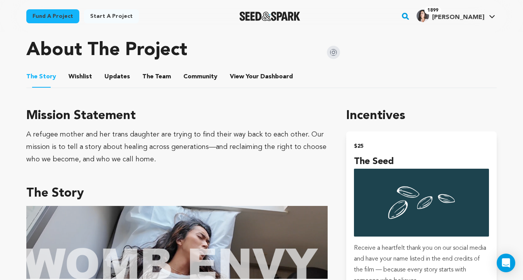  What do you see at coordinates (433, 10) in the screenshot?
I see `span: 1899` at bounding box center [433, 10].